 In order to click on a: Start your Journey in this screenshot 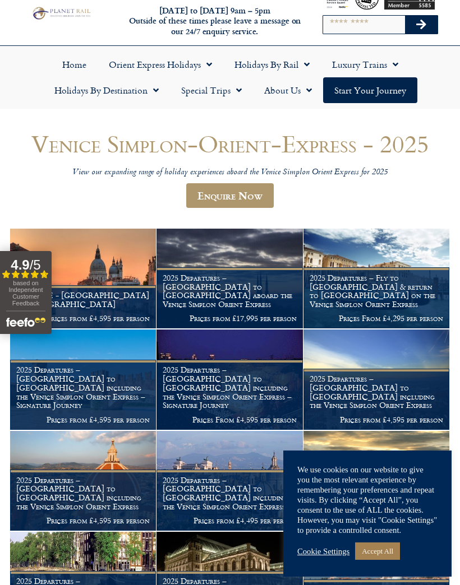, I will do `click(370, 90)`.